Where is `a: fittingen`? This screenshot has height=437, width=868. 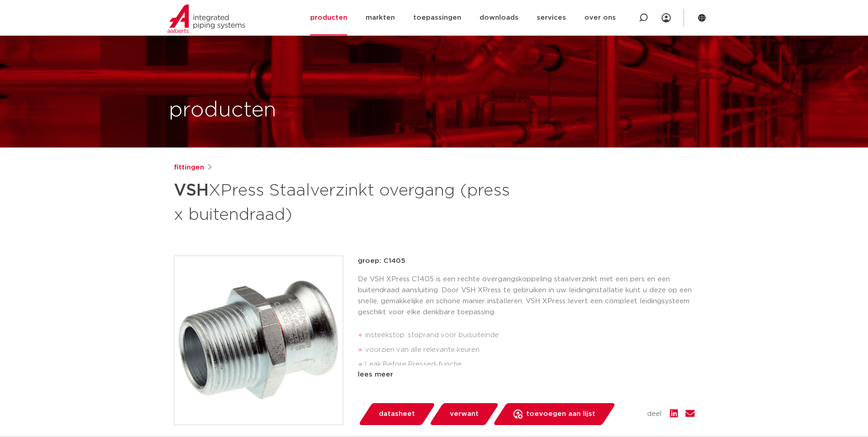
a: fittingen is located at coordinates (189, 168).